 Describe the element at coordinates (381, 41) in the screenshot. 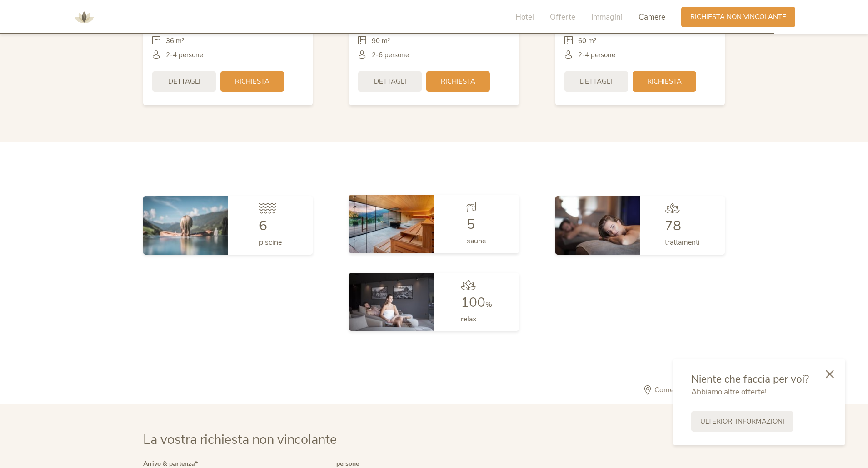

I see `span: 90 m²` at that location.